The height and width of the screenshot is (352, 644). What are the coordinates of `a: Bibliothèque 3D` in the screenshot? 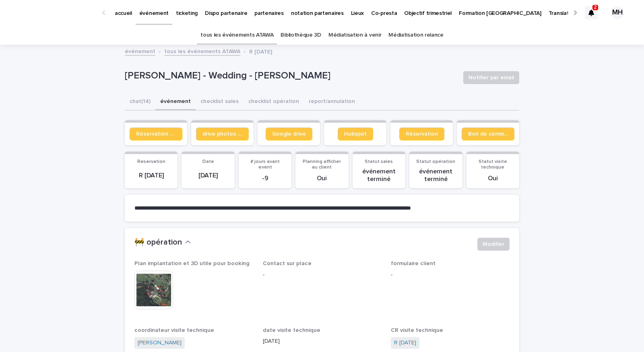 It's located at (301, 35).